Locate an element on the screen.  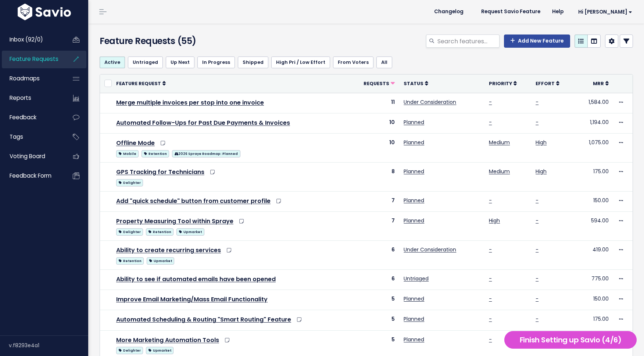
a: Ability to create recurring services is located at coordinates (169, 250).